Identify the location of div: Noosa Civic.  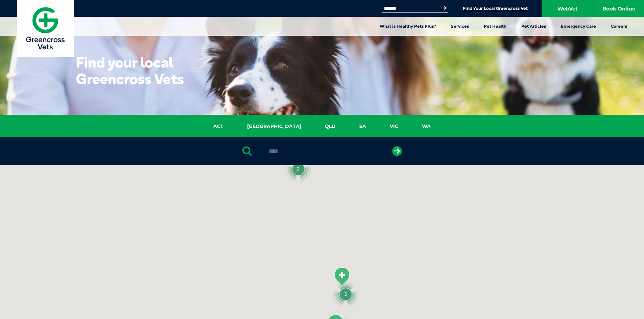
(342, 277).